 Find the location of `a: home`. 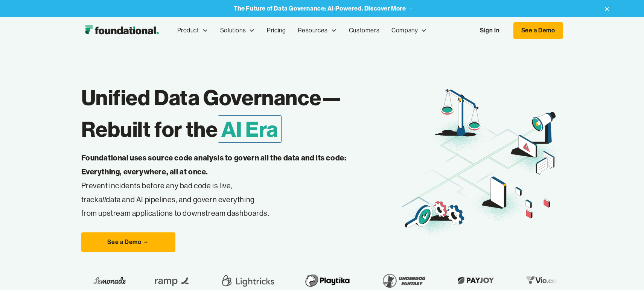

a: home is located at coordinates (121, 30).